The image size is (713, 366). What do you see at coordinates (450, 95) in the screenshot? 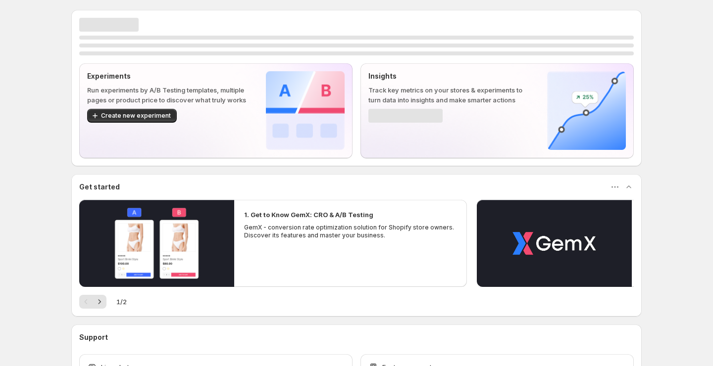
I see `p: Track key metrics on your stores & experiments to turn data into insights and make smarter actions` at bounding box center [450, 95].